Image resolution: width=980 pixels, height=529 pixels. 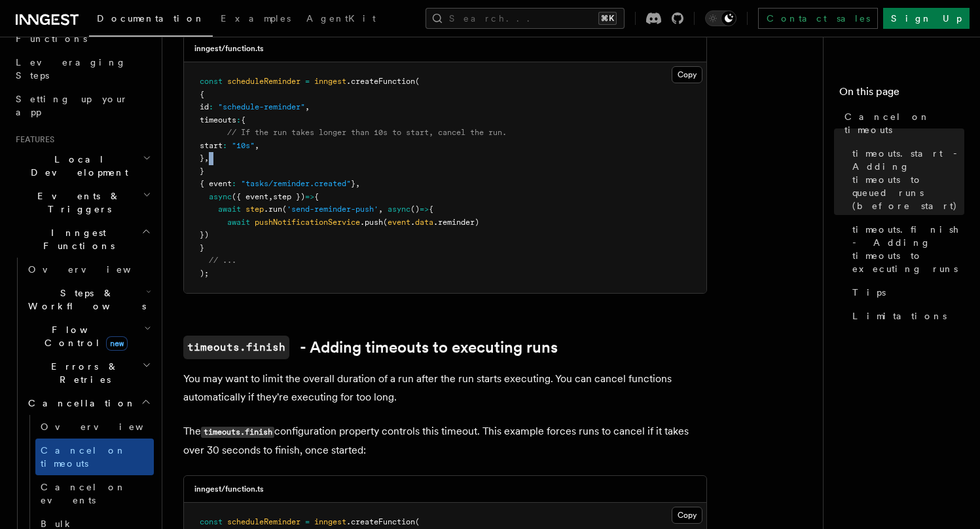 What do you see at coordinates (83, 493) in the screenshot?
I see `span: Cancel on events` at bounding box center [83, 493].